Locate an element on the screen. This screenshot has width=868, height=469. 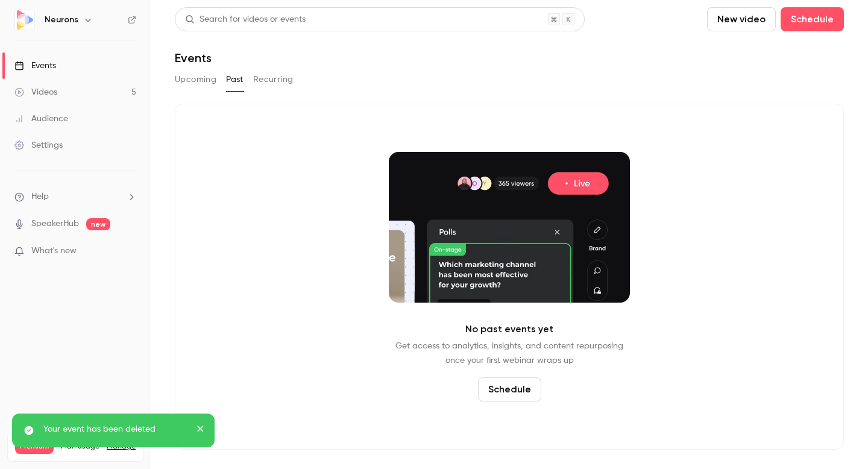
button: Upcoming is located at coordinates (195, 79).